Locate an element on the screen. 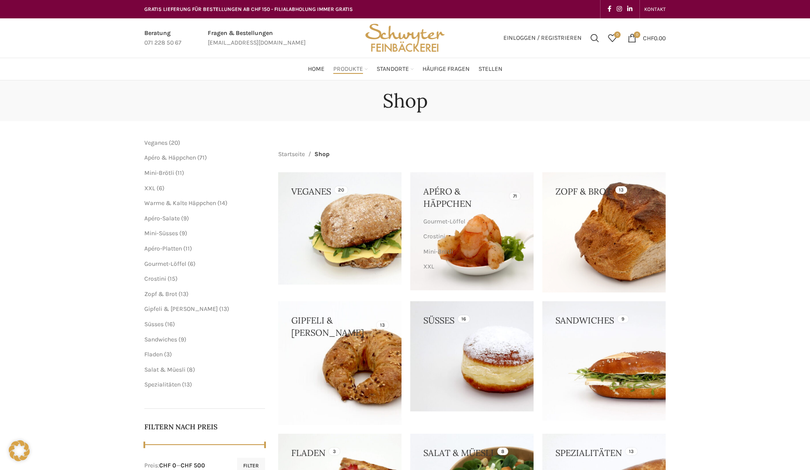 This screenshot has width=810, height=470. bdi: 0.00 is located at coordinates (654, 38).